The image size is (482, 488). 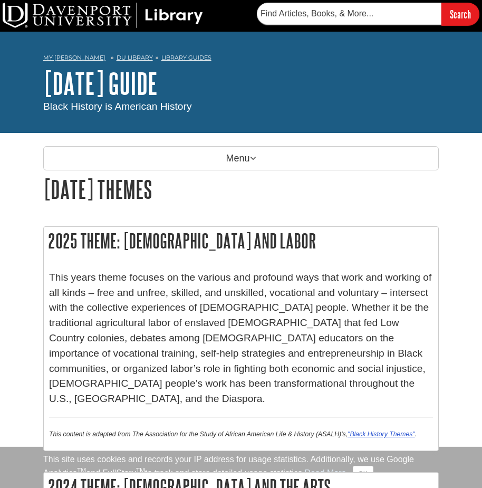 What do you see at coordinates (241, 338) in the screenshot?
I see `p: This years theme focuses on the various and profound ways that work and working of all kinds – fr...` at bounding box center [241, 338].